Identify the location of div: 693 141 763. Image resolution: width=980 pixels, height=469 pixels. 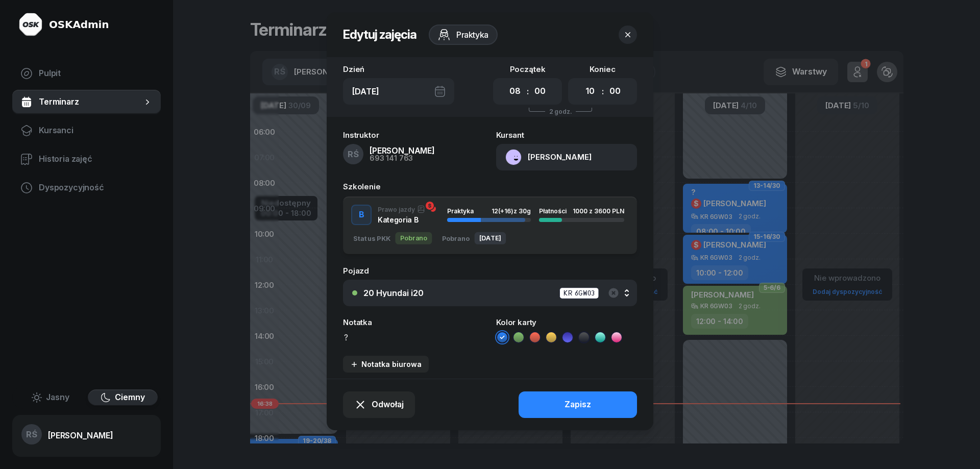
(402, 158).